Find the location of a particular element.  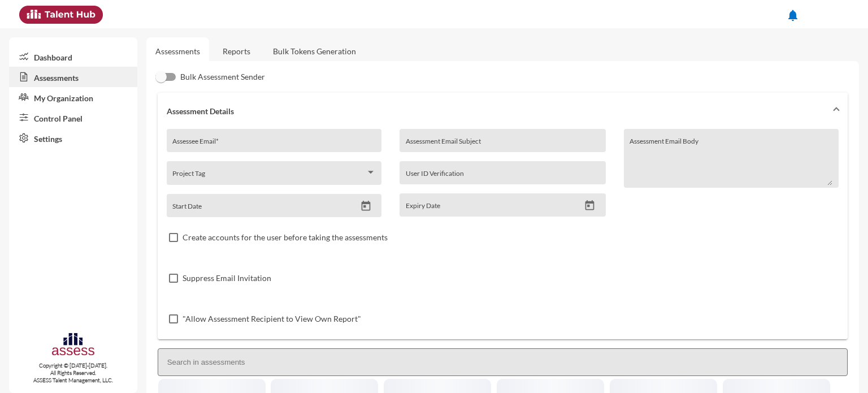

a: Reports is located at coordinates (236, 51).